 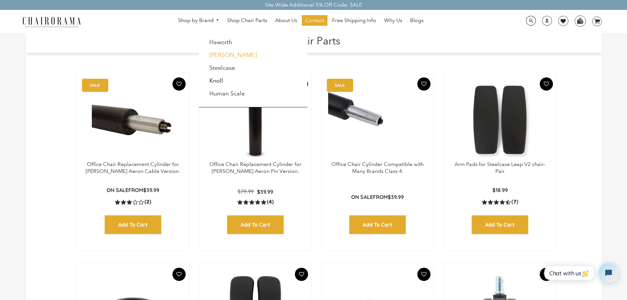 I want to click on span: Shop Chair Parts, so click(x=247, y=20).